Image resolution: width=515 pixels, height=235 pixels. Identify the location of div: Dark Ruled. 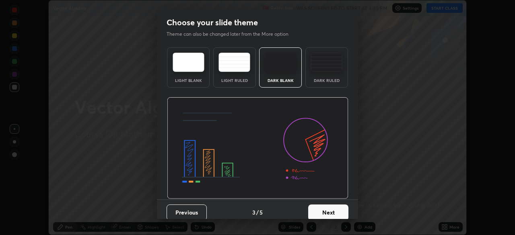
(327, 80).